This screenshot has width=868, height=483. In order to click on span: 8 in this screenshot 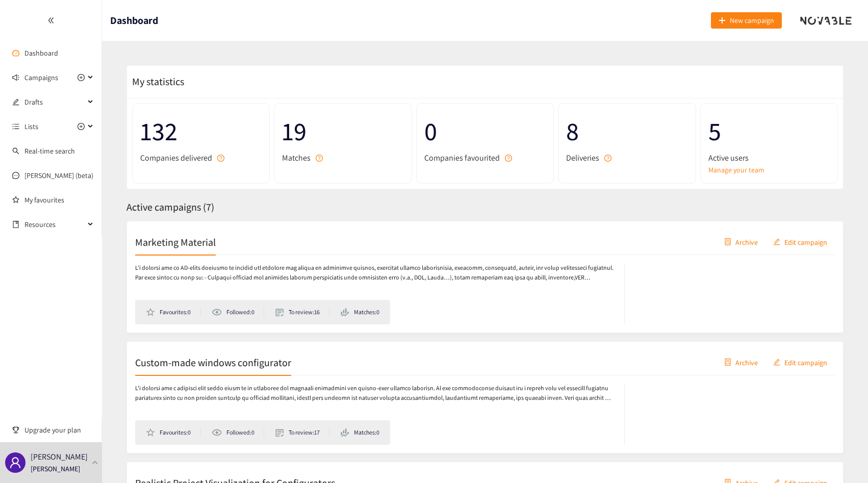, I will do `click(627, 131)`.